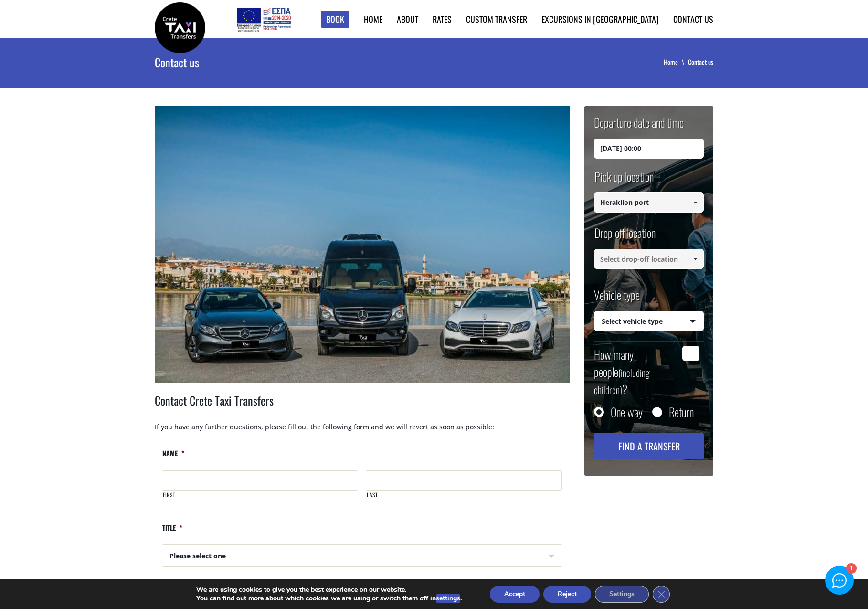 The width and height of the screenshot is (868, 609). I want to click on label: Return, so click(681, 412).